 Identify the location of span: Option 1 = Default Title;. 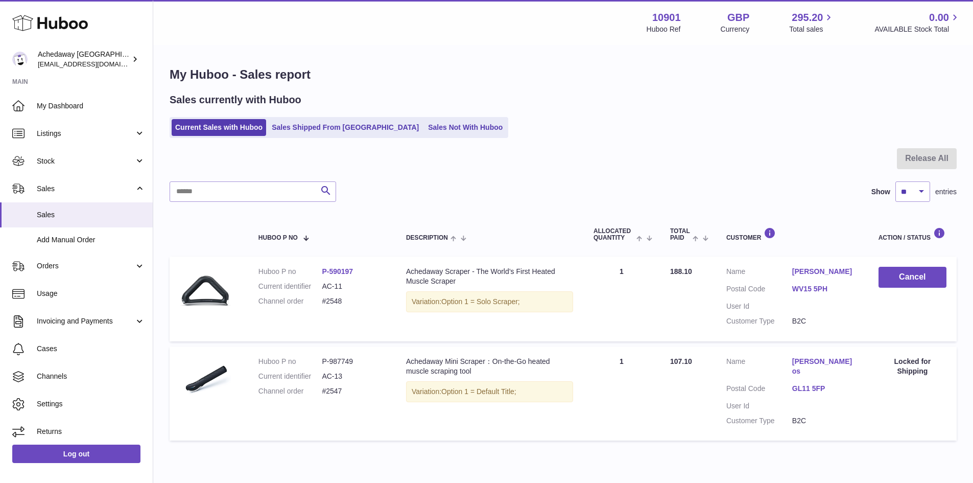
(479, 391).